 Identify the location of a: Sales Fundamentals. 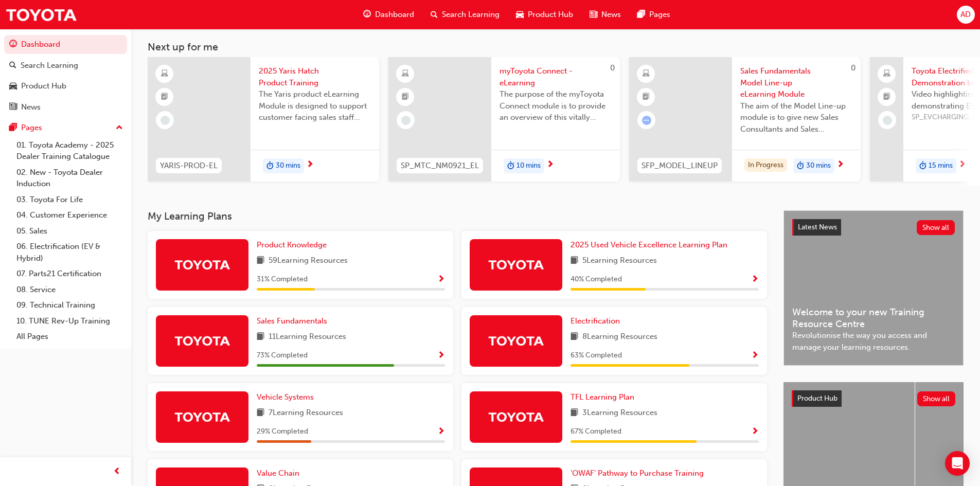
(294, 320).